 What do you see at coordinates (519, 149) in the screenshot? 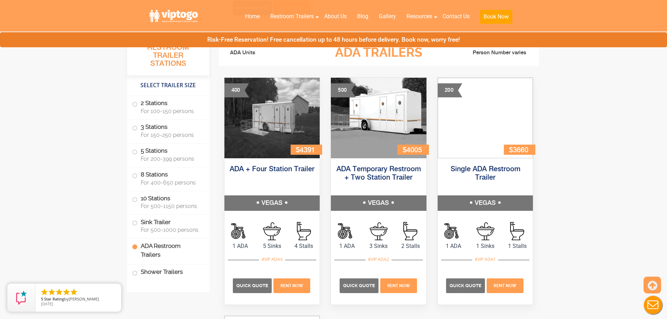
I see `div: $3660` at bounding box center [519, 149].